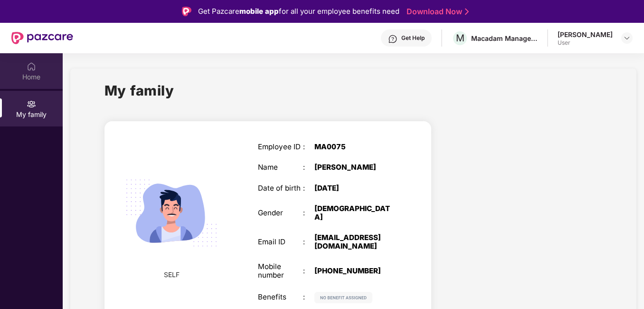  Describe the element at coordinates (281, 147) in the screenshot. I see `div: Employee ID` at that location.